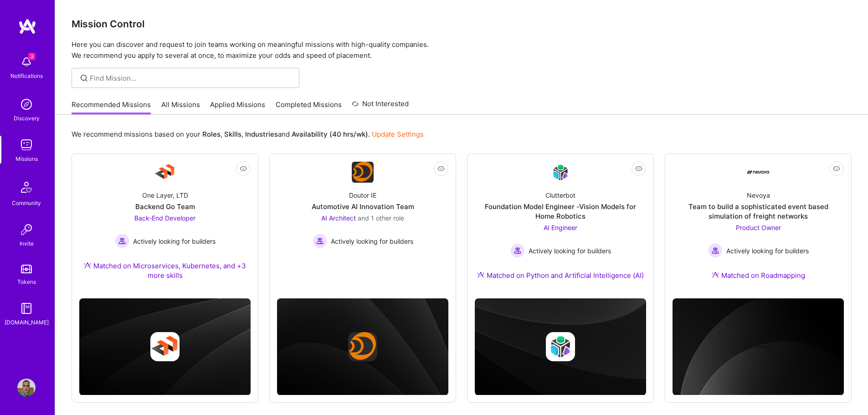 The width and height of the screenshot is (868, 415). I want to click on img: bell, so click(26, 62).